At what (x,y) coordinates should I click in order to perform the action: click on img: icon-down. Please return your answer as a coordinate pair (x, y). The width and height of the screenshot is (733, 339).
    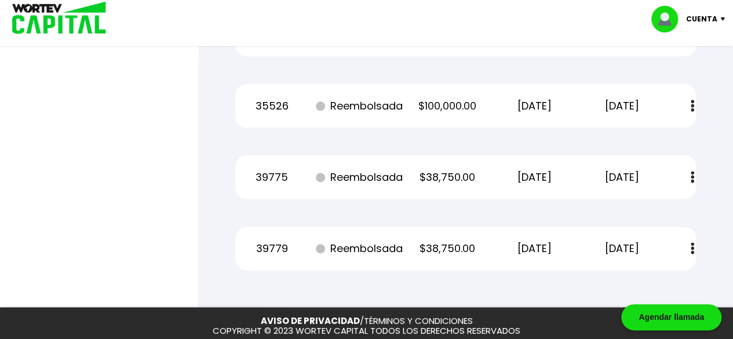
    Looking at the image, I should click on (725, 19).